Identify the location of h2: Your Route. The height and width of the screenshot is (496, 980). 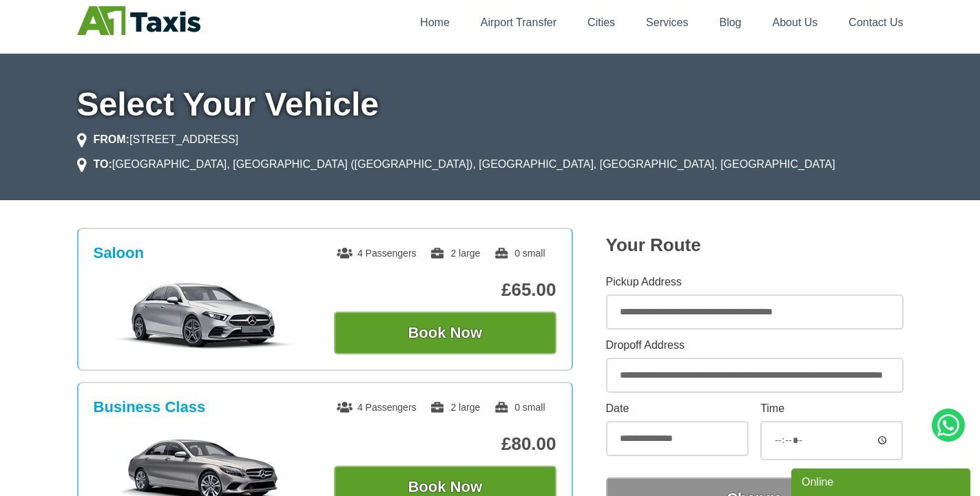
(754, 245).